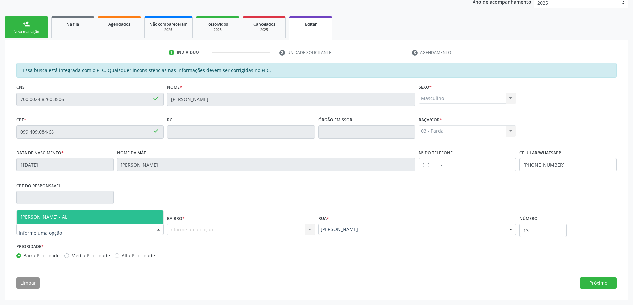  I want to click on label: Número, so click(528, 219).